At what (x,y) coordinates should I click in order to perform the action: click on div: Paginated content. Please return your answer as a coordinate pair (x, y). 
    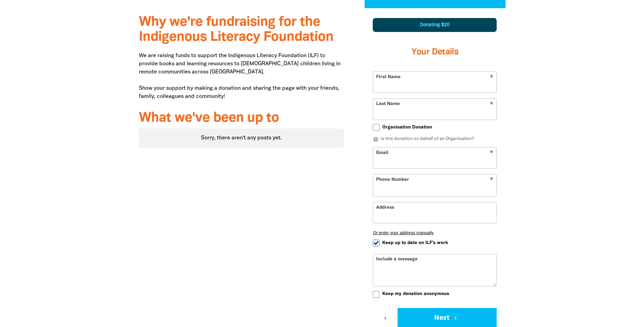
    Looking at the image, I should click on (241, 138).